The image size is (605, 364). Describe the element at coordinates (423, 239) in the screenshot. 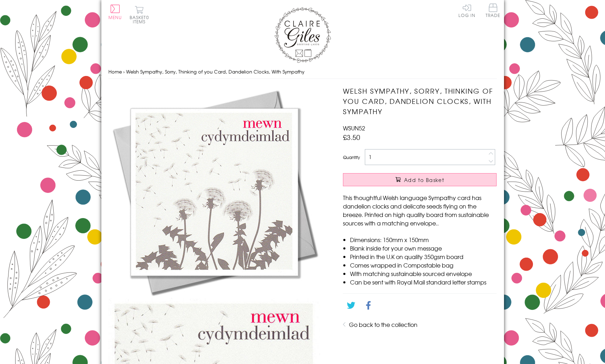

I see `li: Dimensions: 150mm x 150mm` at that location.